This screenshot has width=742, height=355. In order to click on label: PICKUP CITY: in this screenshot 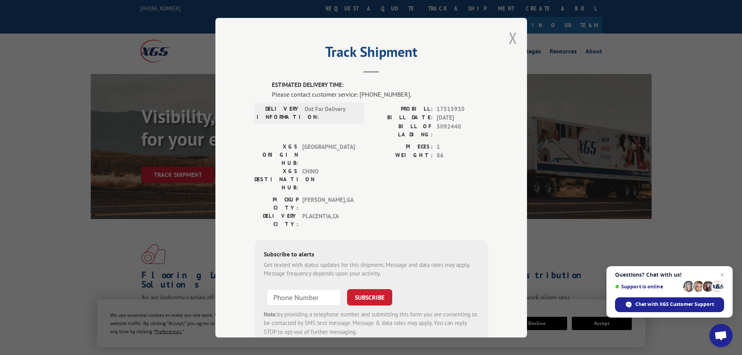, I will do `click(276, 203)`.